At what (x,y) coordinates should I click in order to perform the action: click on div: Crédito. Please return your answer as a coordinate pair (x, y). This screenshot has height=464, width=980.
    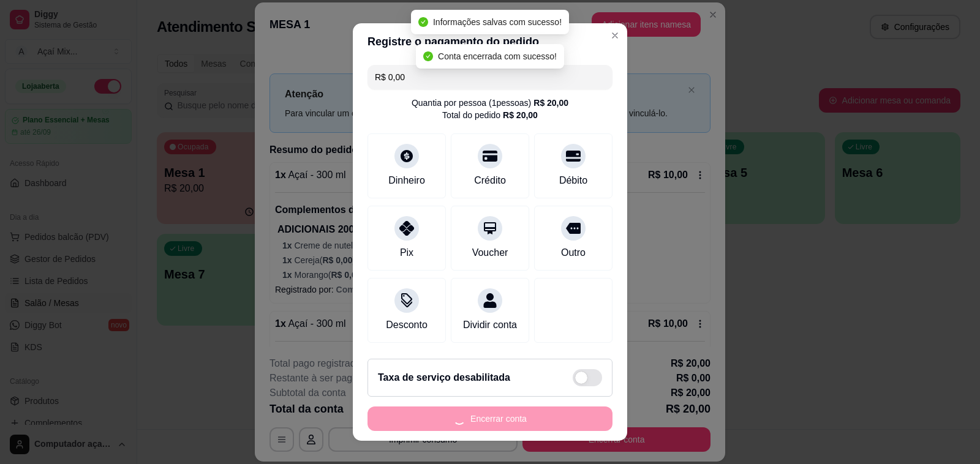
    Looking at the image, I should click on (490, 181).